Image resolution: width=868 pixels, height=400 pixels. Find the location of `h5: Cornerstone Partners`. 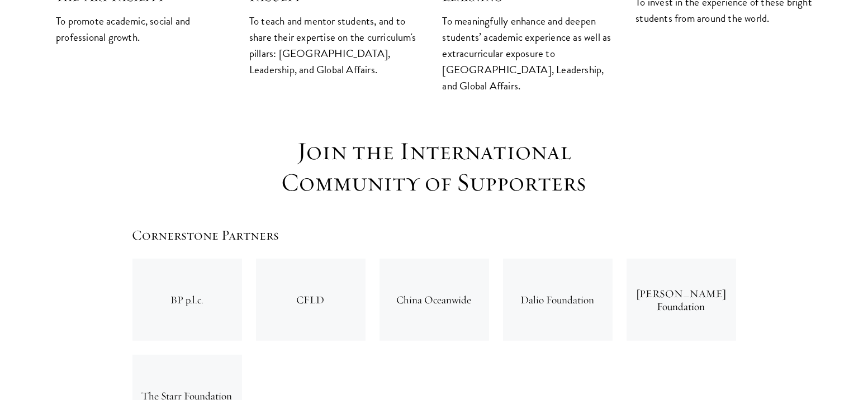

h5: Cornerstone Partners is located at coordinates (434, 235).